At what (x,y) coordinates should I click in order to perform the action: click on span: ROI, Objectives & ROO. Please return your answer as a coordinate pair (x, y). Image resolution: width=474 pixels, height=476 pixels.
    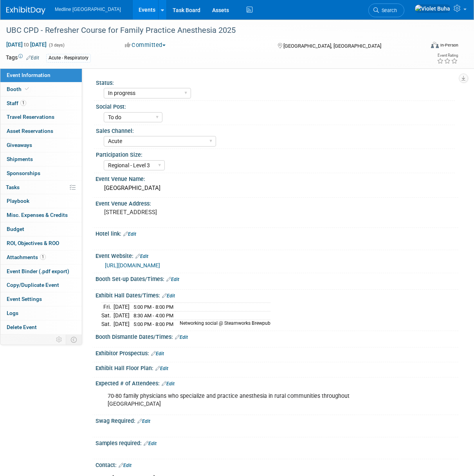
    Looking at the image, I should click on (33, 243).